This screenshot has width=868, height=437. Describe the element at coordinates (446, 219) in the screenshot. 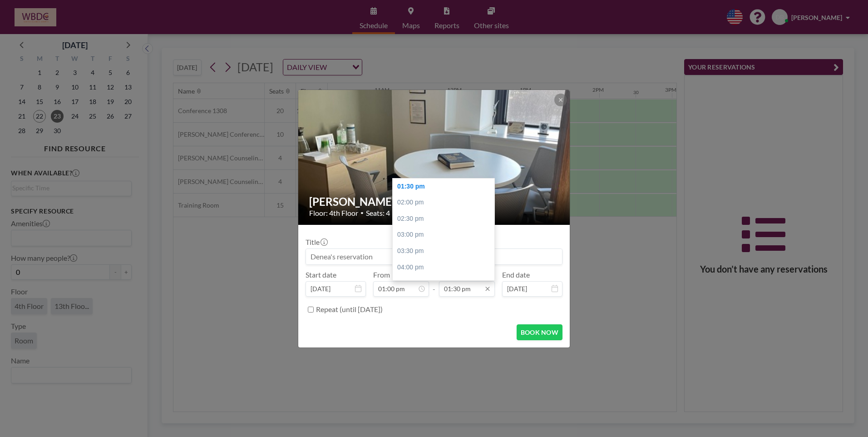

I see `div: 02:30 pm` at that location.